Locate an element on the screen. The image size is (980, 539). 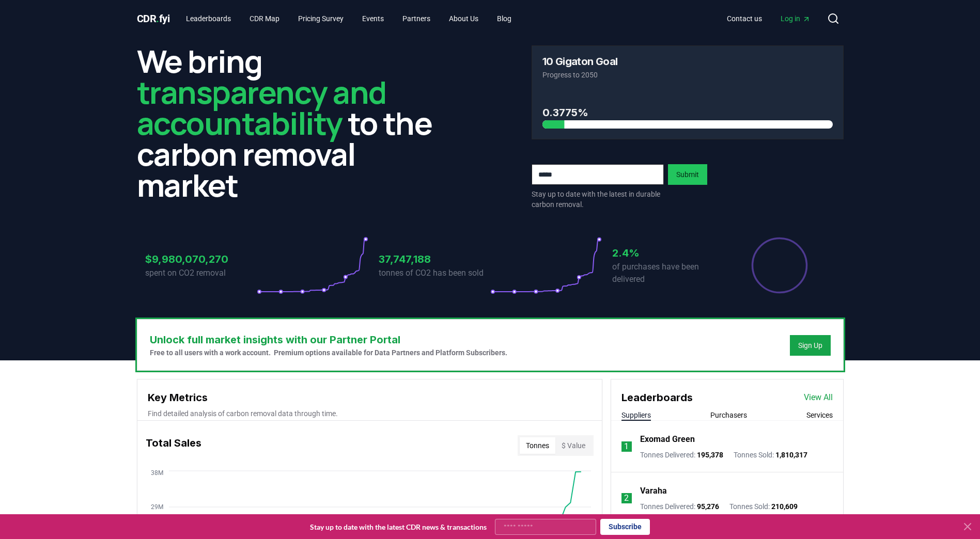
span: CDR fyi is located at coordinates (153, 19).